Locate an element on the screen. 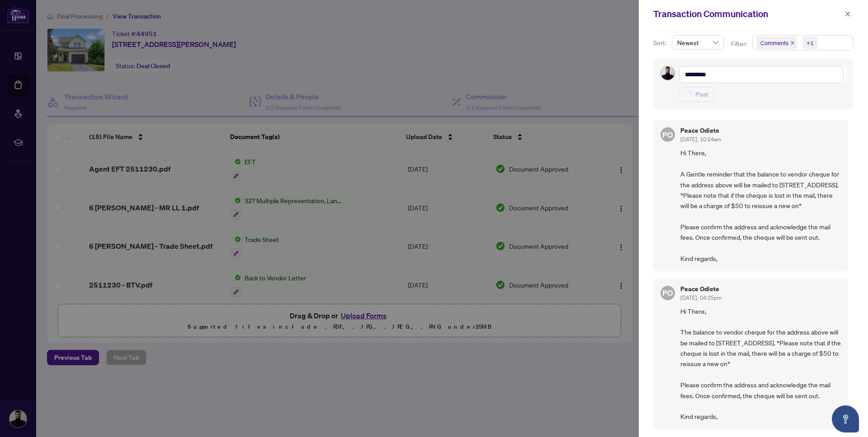 The height and width of the screenshot is (437, 868). div: +1 is located at coordinates (810, 43).